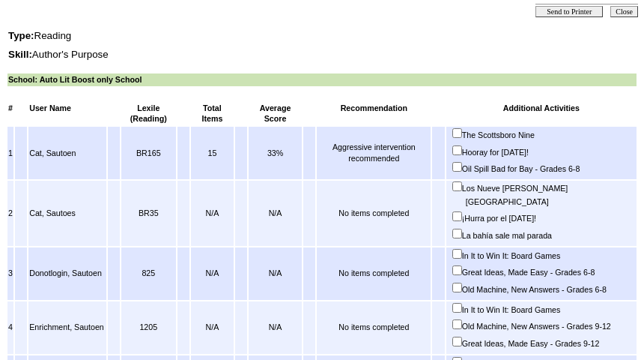  I want to click on input: Send to Printer, so click(569, 11).